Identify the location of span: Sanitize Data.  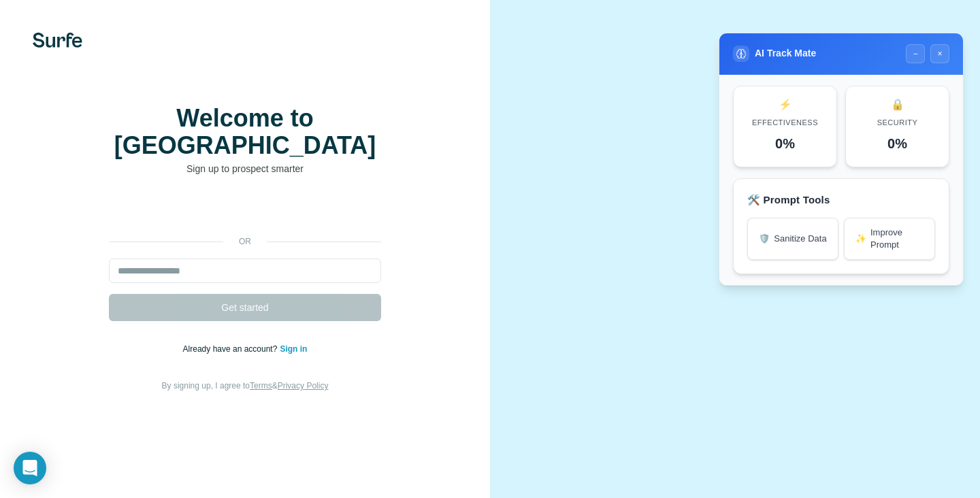
(800, 239).